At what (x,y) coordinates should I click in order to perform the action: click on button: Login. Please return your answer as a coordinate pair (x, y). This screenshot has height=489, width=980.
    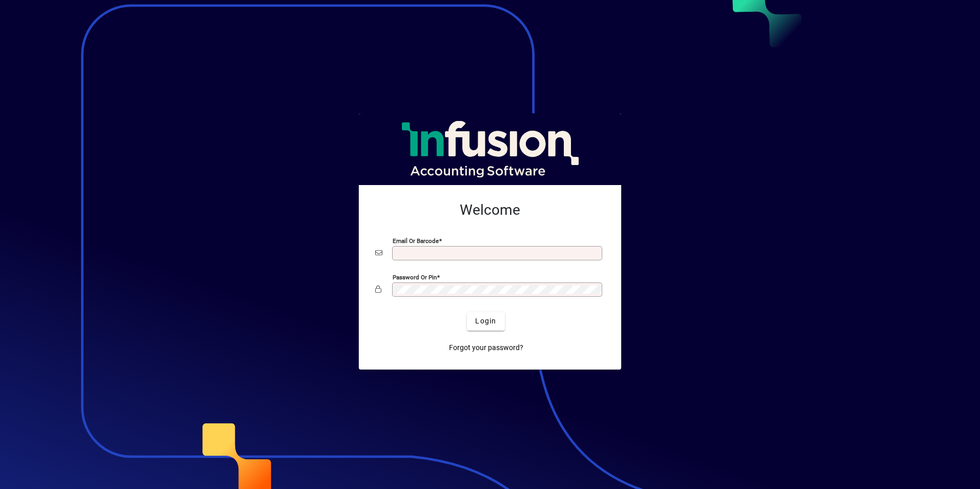
    Looking at the image, I should click on (485, 321).